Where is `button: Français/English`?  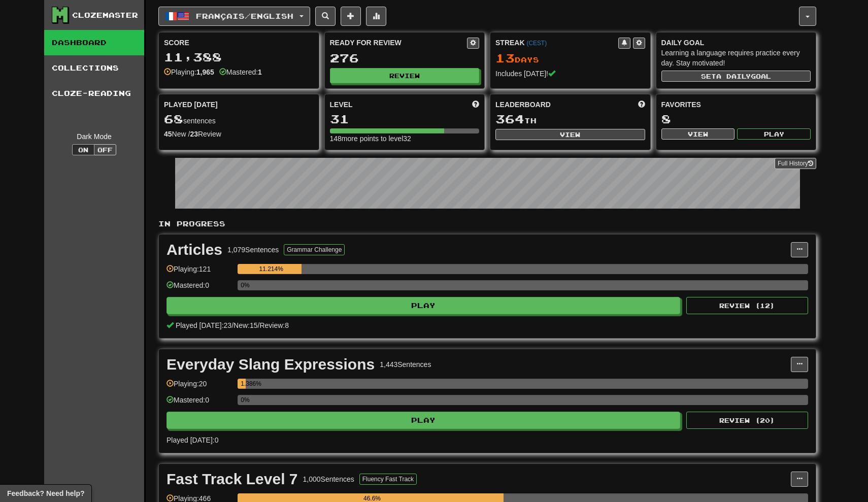 button: Français/English is located at coordinates (234, 17).